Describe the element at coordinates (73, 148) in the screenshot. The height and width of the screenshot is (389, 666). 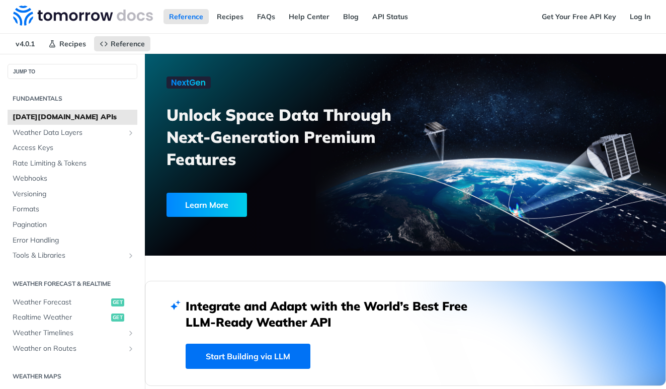
I see `span: Access Keys` at that location.